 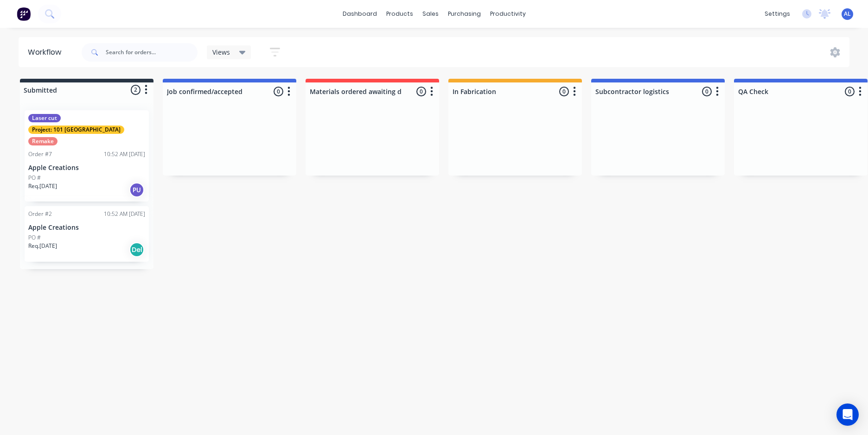 What do you see at coordinates (137, 250) in the screenshot?
I see `div: Del` at bounding box center [137, 250].